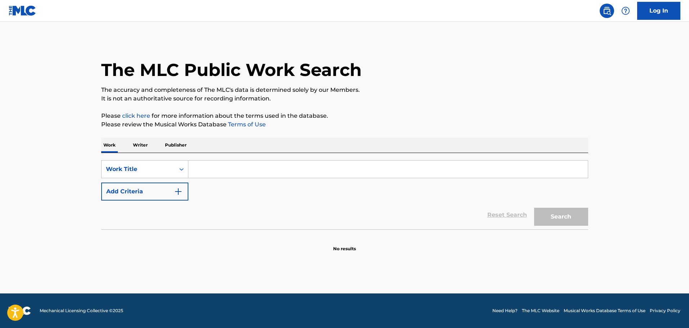  What do you see at coordinates (345, 99) in the screenshot?
I see `p: It is not an authoritative source for recording information.` at bounding box center [345, 99].